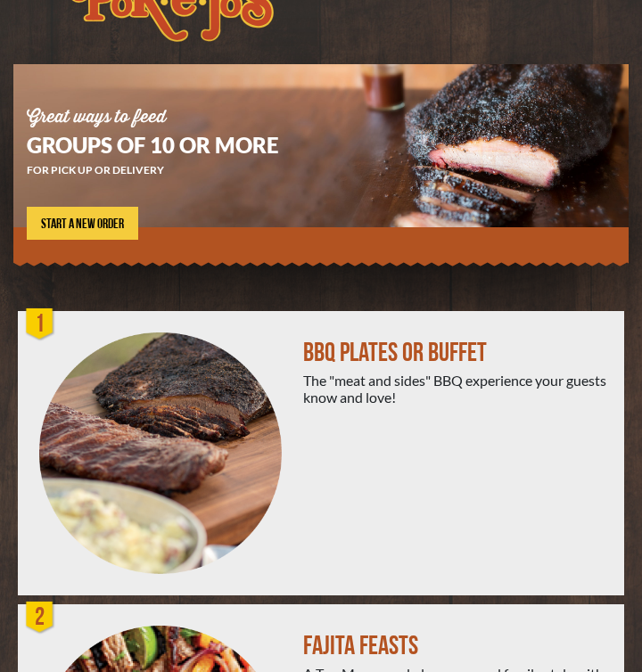  I want to click on h3: FOR PICK UP OR DELIVERY, so click(321, 170).